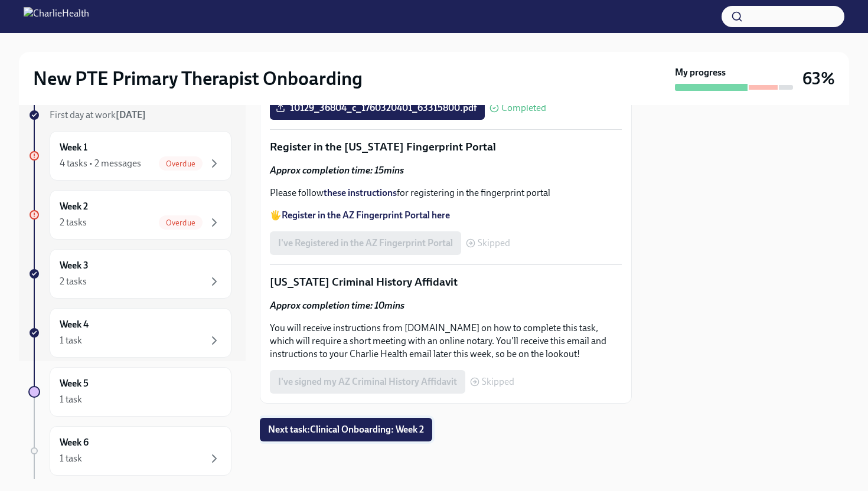 Image resolution: width=868 pixels, height=491 pixels. I want to click on strong: these instructions, so click(360, 193).